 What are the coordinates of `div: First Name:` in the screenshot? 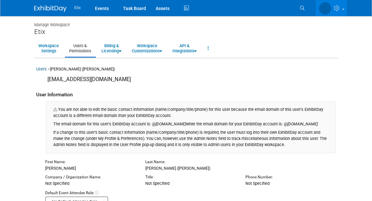 It's located at (90, 162).